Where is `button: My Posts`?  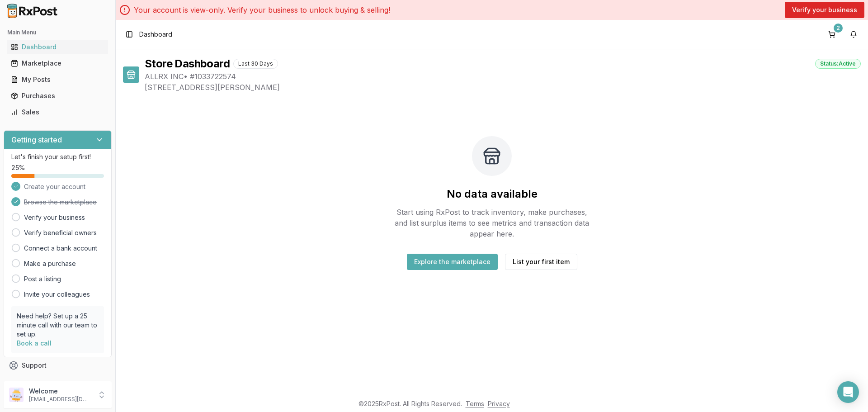
button: My Posts is located at coordinates (57, 79).